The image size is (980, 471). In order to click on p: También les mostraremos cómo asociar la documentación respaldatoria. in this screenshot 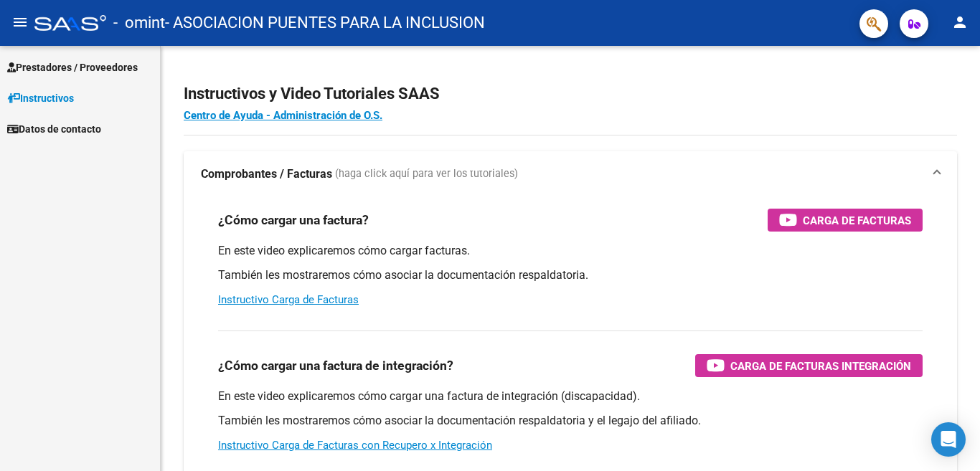, I will do `click(571, 275)`.